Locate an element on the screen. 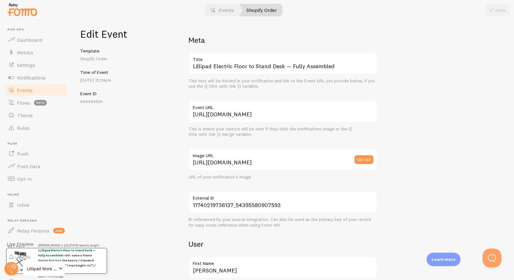 This screenshot has height=280, width=514. p: Shopify Order is located at coordinates (123, 59).